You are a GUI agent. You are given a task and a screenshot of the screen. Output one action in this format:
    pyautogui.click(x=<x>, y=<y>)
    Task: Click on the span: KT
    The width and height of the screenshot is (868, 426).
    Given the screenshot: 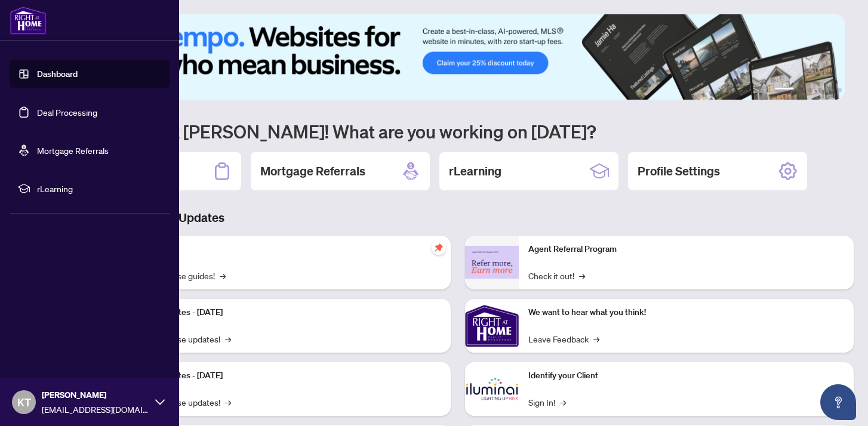 What is the action you would take?
    pyautogui.click(x=24, y=402)
    